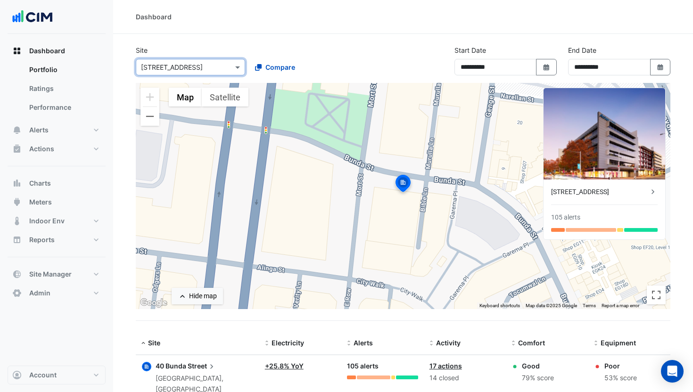  I want to click on div: Poor, so click(620, 366).